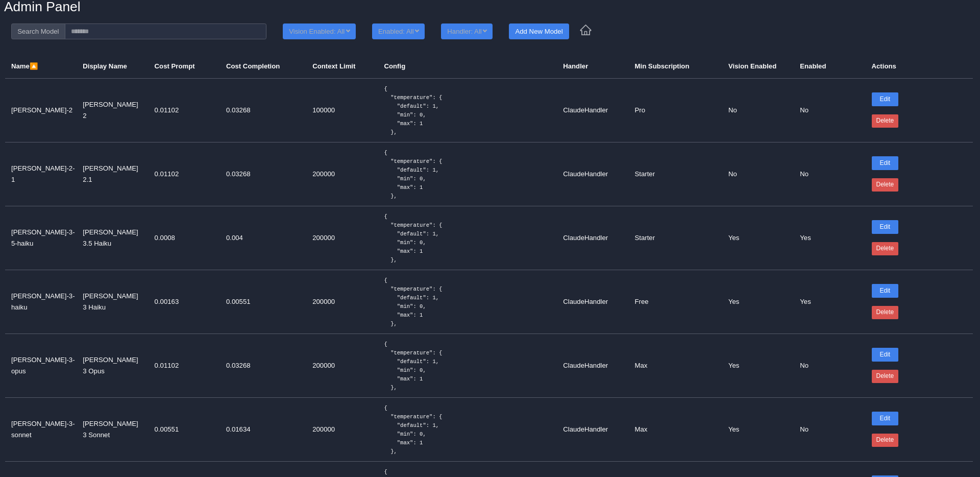 This screenshot has height=477, width=980. I want to click on div: Name 🔼, so click(41, 66).